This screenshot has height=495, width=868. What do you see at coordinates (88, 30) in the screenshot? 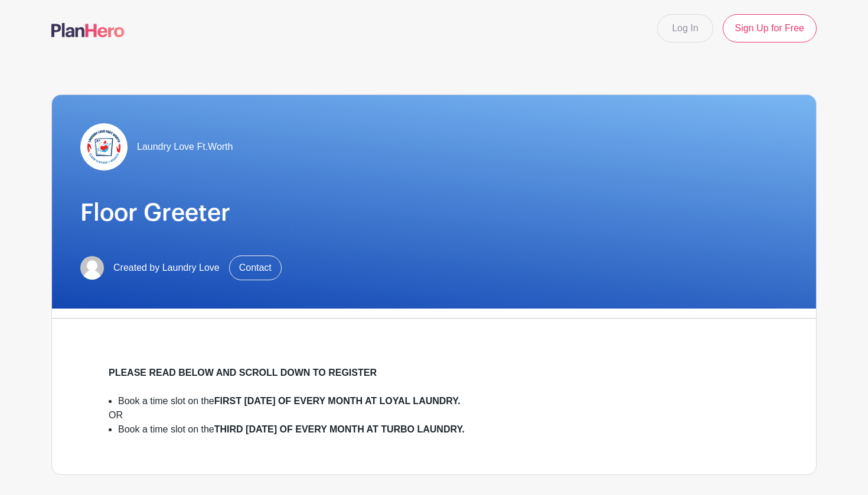
I see `img: logo-507f7623f17ff9eddc593b1ce0a138ce2505c220e1c5a4e2b4648c50719b7d32.svg` at bounding box center [88, 30].